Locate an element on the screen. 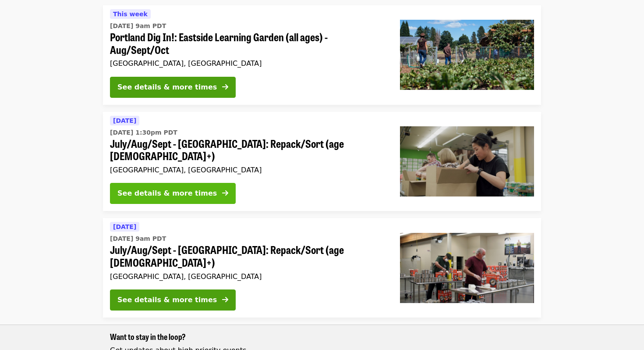 This screenshot has width=644, height=350. img: July/Aug/Sept - Portland: Repack/Sort (age 8+) organized by Oregon Food Bank is located at coordinates (467, 161).